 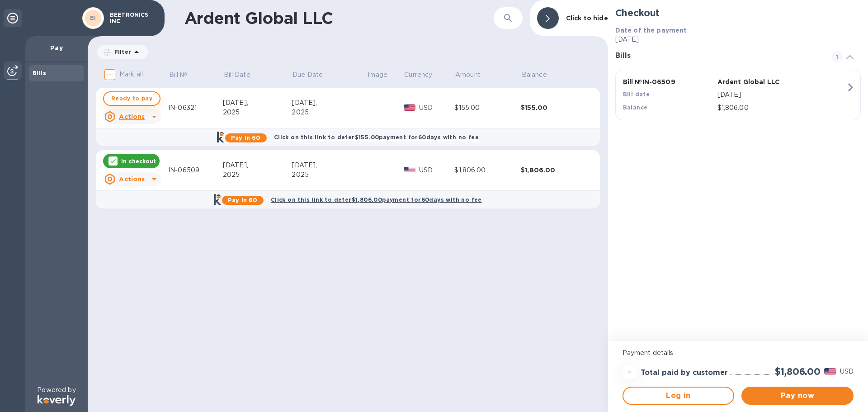 I want to click on p: Bill Date, so click(x=237, y=74).